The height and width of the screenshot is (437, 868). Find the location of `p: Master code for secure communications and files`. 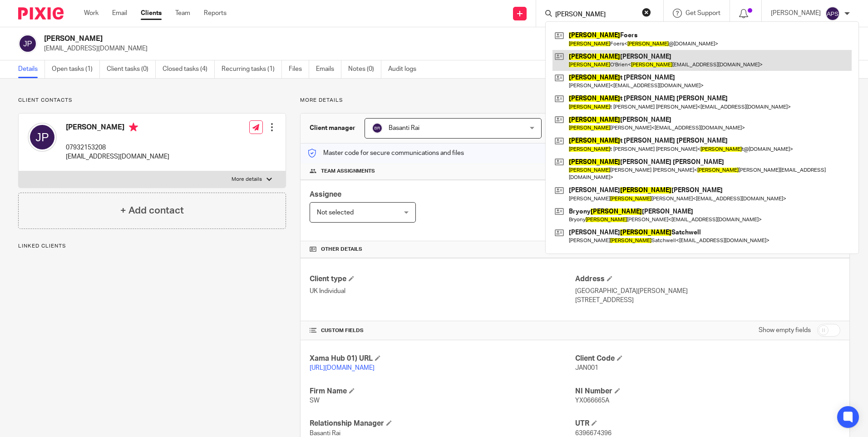

p: Master code for secure communications and files is located at coordinates (386, 153).